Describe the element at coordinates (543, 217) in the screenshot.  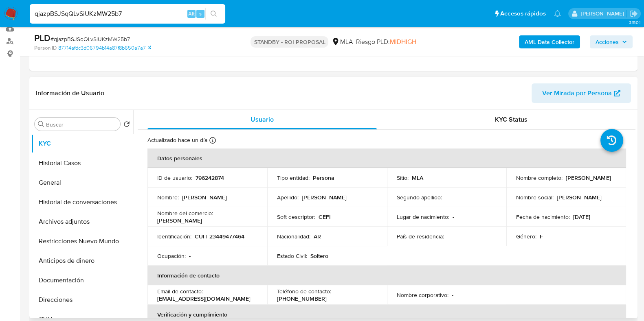
I see `p: Fecha de nacimiento :` at that location.